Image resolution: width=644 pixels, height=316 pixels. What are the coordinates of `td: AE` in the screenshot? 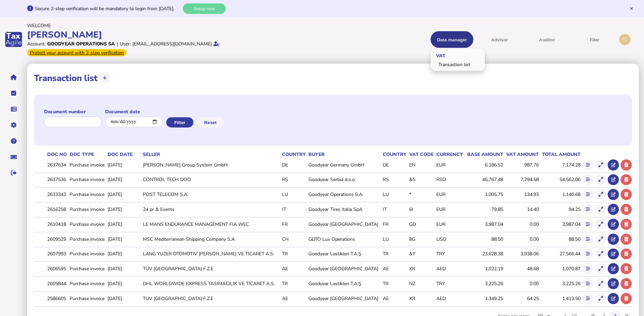 It's located at (294, 269).